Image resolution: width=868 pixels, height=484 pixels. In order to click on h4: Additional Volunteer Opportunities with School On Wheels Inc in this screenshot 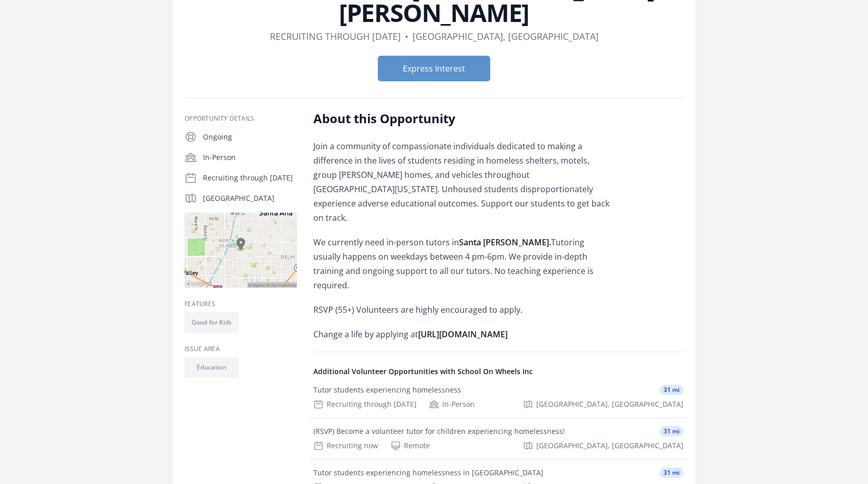, I will do `click(499, 372)`.